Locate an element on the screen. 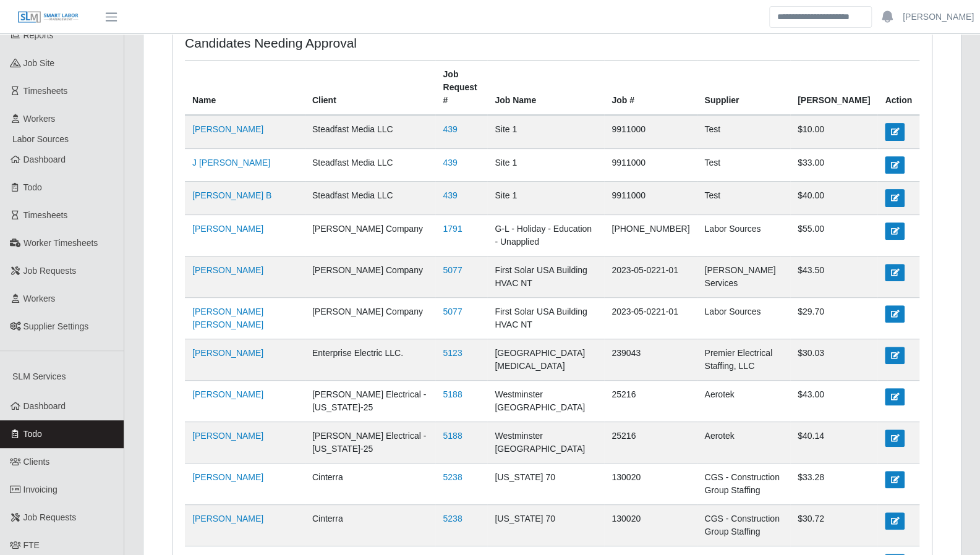 The width and height of the screenshot is (980, 555). th: Client is located at coordinates (370, 88).